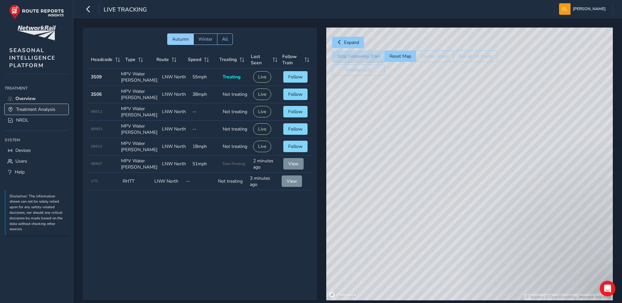  I want to click on span: All, so click(225, 39).